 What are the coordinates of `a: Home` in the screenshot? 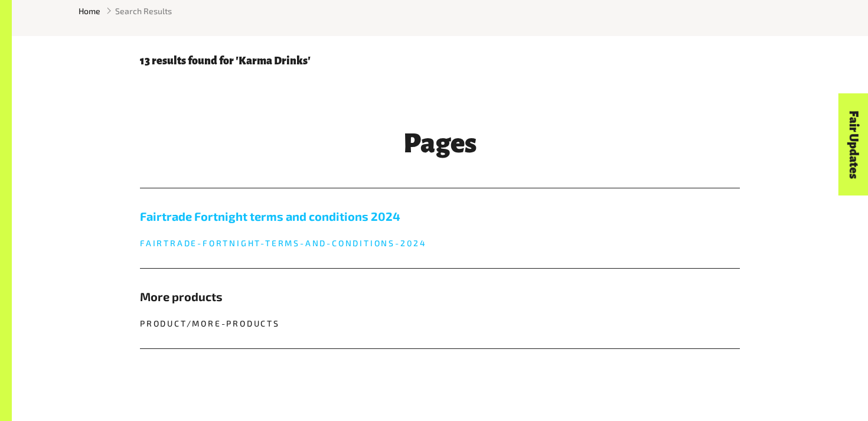 It's located at (89, 10).